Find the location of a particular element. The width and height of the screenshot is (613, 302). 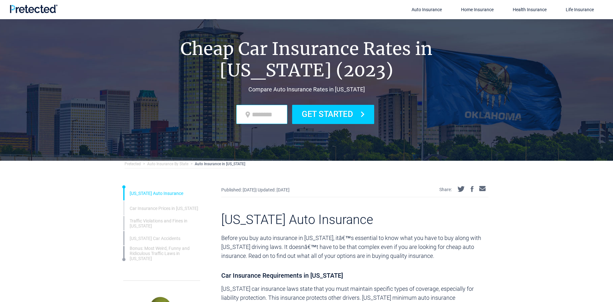

a: Auto Insurance By State is located at coordinates (168, 164).